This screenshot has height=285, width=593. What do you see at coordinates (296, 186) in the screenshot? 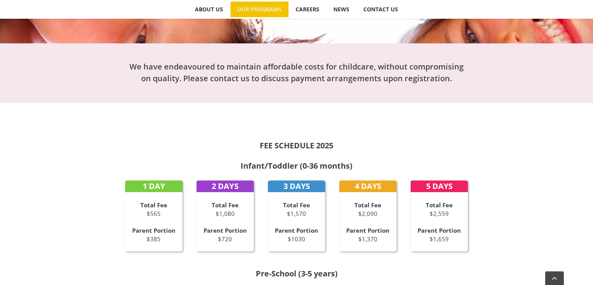
I see `strong: 3 DAYS` at bounding box center [296, 186].